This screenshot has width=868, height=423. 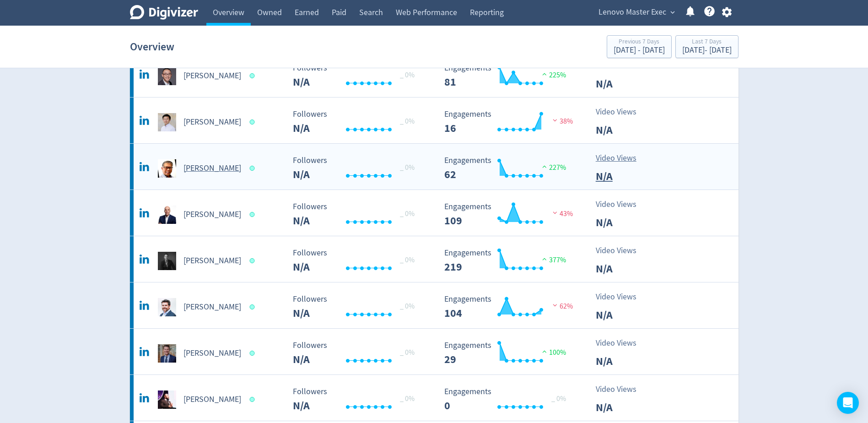 What do you see at coordinates (552, 167) in the screenshot?
I see `span: 227%` at bounding box center [552, 167].